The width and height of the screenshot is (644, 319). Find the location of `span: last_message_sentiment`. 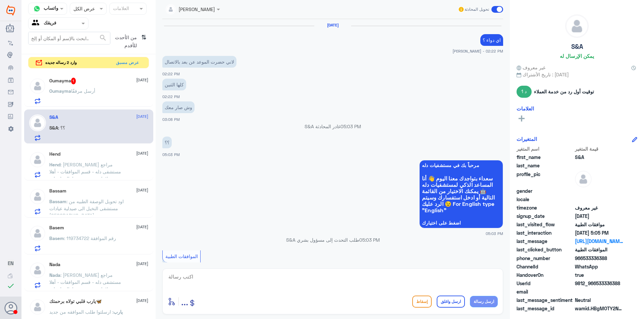

span: last_message_sentiment is located at coordinates (545, 300).